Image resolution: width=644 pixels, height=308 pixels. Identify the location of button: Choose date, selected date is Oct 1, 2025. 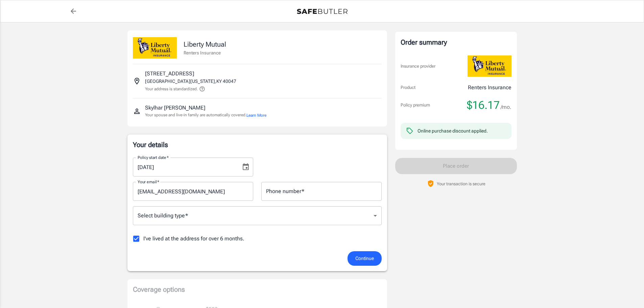
(246, 167).